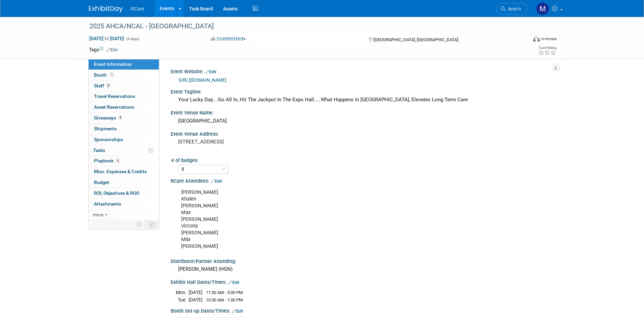 The image size is (644, 319). Describe the element at coordinates (182, 300) in the screenshot. I see `td: Tue.` at that location.